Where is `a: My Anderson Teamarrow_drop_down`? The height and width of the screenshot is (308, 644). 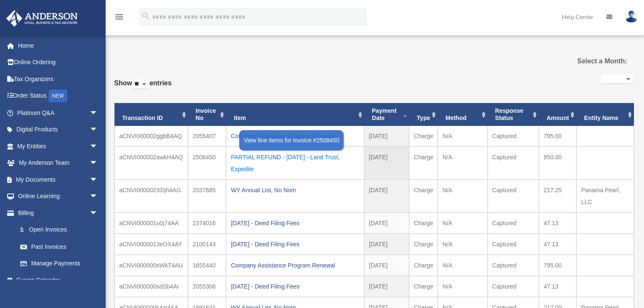 a: My Anderson Teamarrow_drop_down is located at coordinates (59, 163).